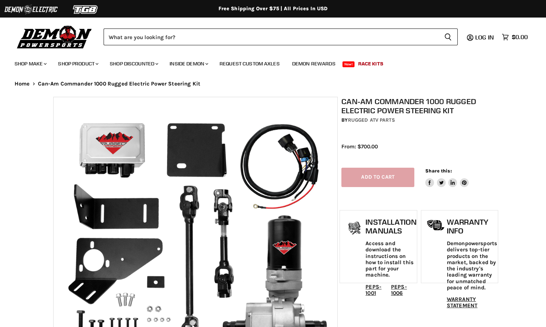 This screenshot has height=327, width=546. I want to click on ul: Main menu, so click(268, 62).